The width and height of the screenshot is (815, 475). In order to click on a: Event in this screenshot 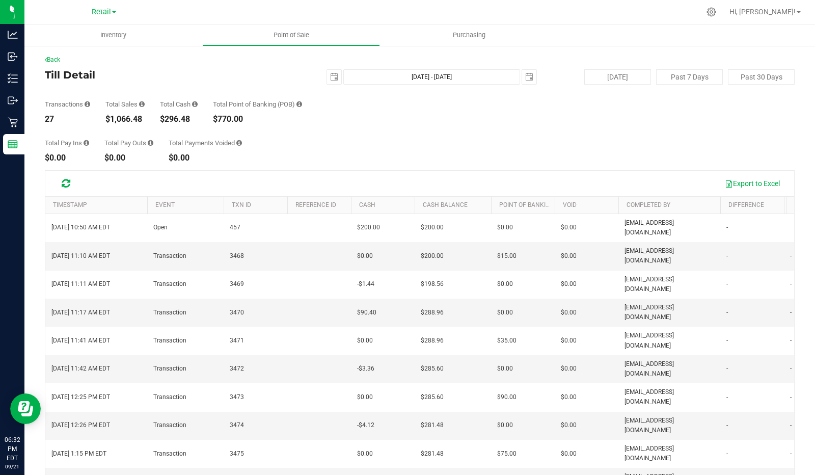, I will do `click(165, 205)`.